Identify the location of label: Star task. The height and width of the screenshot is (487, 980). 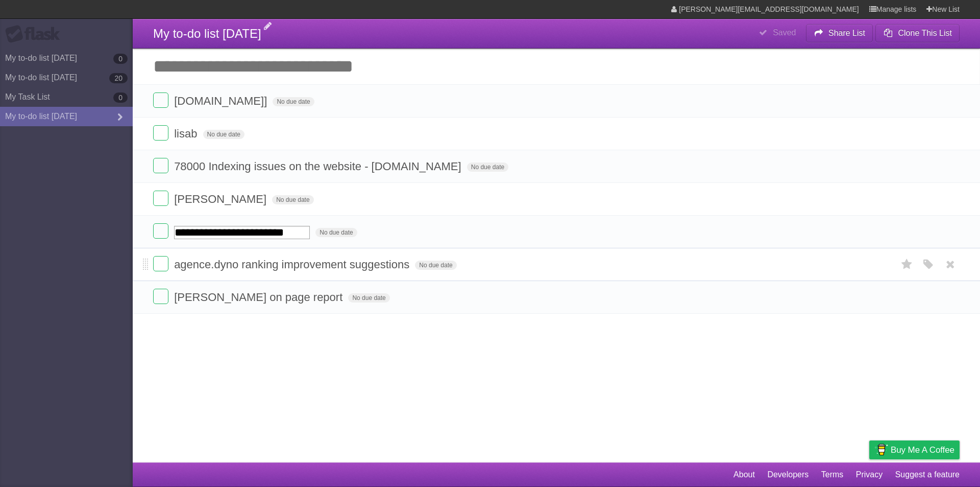
(907, 264).